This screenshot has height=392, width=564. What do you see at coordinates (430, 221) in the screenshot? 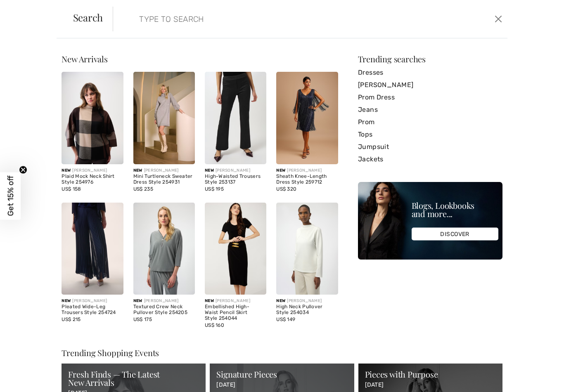
I see `img: Blogs, Lookbooks and more...` at bounding box center [430, 221].